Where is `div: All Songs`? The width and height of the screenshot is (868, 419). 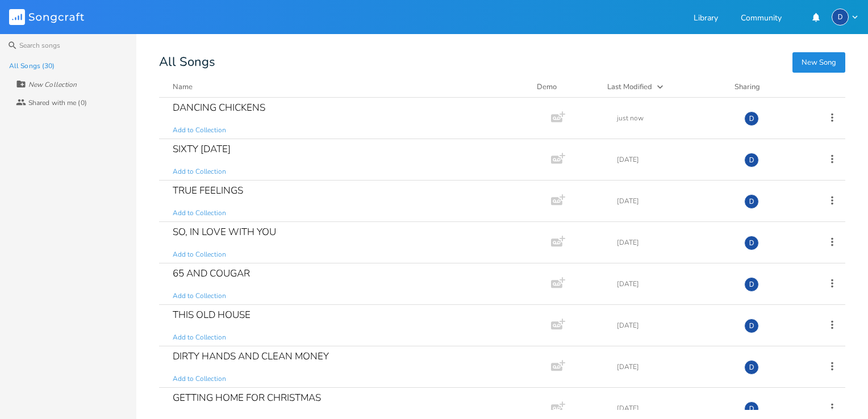
div: All Songs is located at coordinates (502, 62).